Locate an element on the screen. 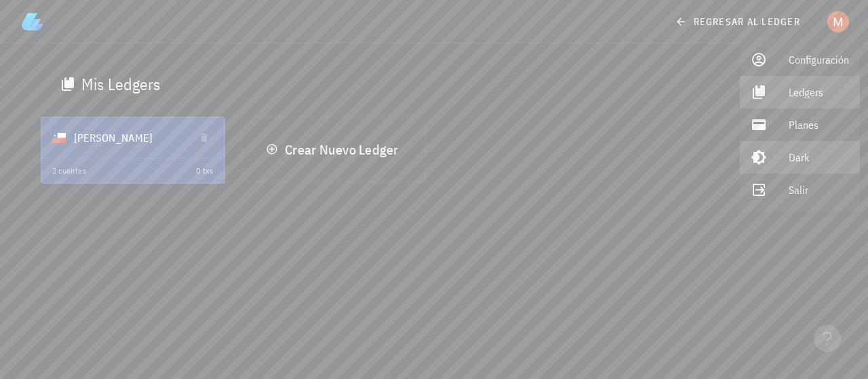  span: regresar al ledger is located at coordinates (739, 22).